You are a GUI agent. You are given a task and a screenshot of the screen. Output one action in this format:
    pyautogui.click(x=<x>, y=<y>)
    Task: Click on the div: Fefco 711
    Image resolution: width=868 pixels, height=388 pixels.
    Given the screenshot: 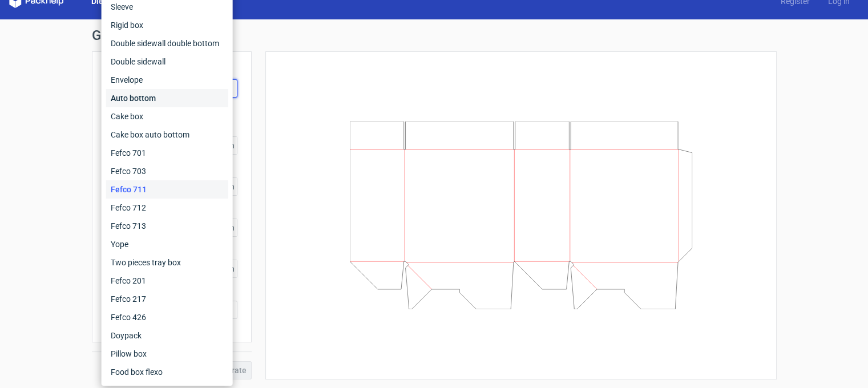 What is the action you would take?
    pyautogui.click(x=168, y=190)
    